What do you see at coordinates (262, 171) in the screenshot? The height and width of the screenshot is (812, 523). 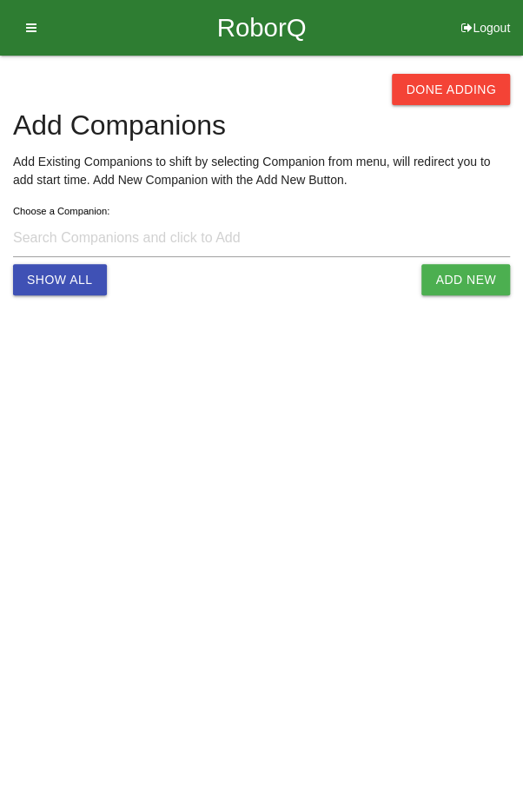 I see `p: Add Existing Companions to shift by selecting Companion from menu, will redirect you to add start...` at bounding box center [262, 171].